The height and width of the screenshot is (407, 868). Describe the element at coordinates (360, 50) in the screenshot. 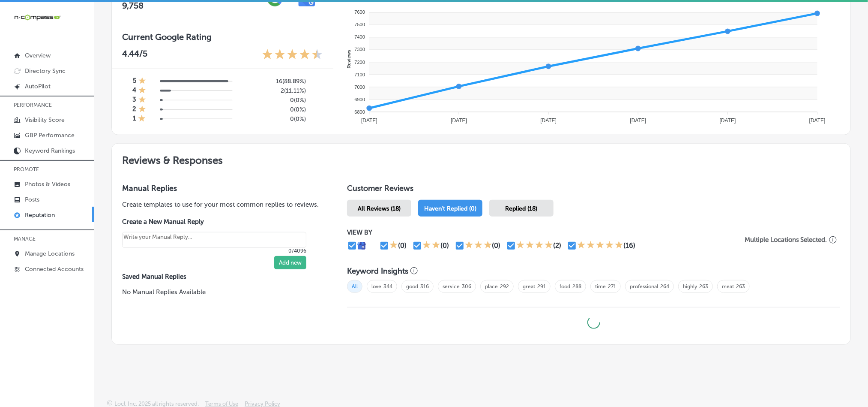

I see `tspan: 7300` at that location.